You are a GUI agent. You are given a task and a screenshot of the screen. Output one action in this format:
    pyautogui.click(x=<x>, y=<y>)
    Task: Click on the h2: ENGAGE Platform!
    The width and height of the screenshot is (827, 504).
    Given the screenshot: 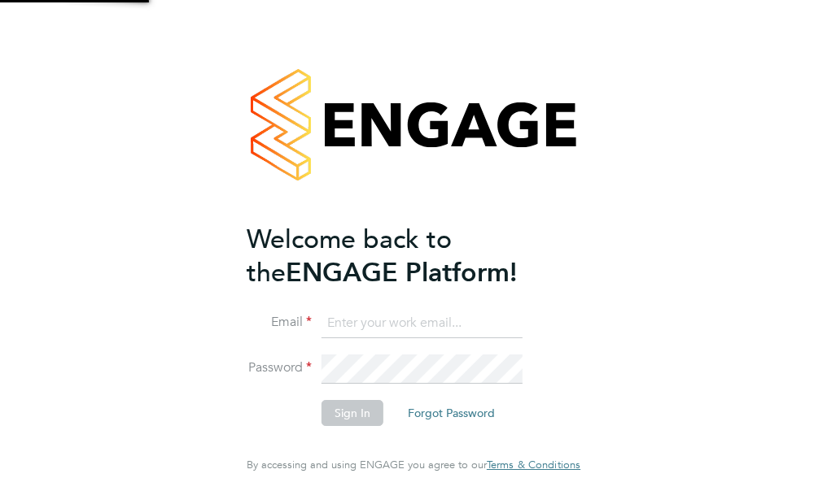 What is the action you would take?
    pyautogui.click(x=406, y=256)
    